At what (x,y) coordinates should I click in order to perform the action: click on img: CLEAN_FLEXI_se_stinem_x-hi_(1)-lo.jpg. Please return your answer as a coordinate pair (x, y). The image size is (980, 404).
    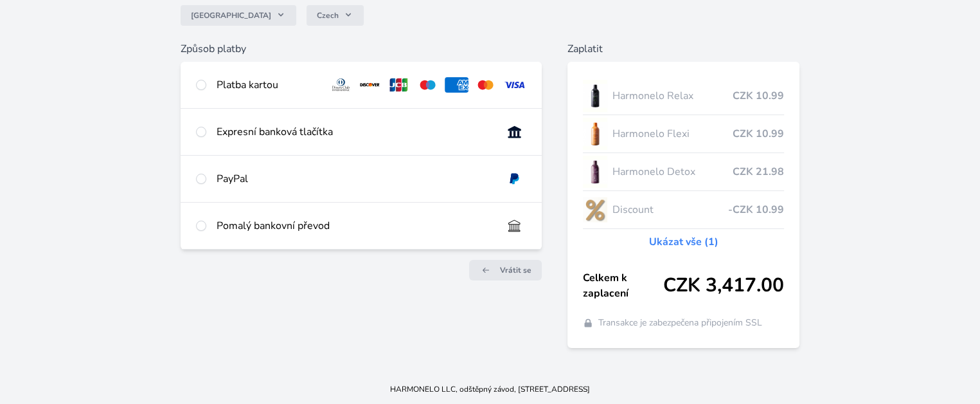
    Looking at the image, I should click on (595, 134).